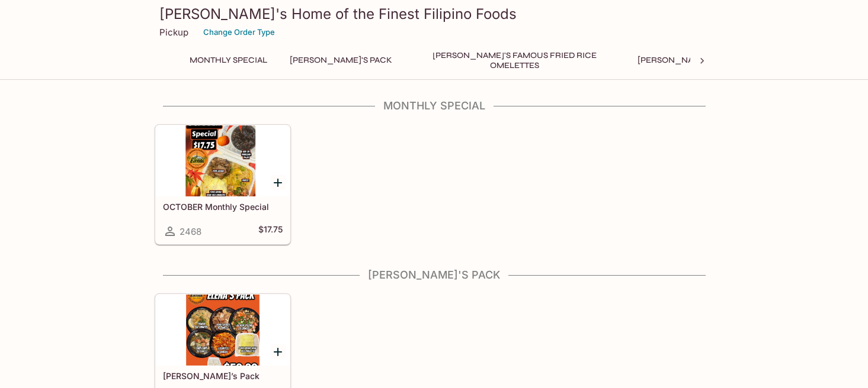 This screenshot has height=388, width=868. Describe the element at coordinates (434, 106) in the screenshot. I see `h4: Monthly Special` at that location.